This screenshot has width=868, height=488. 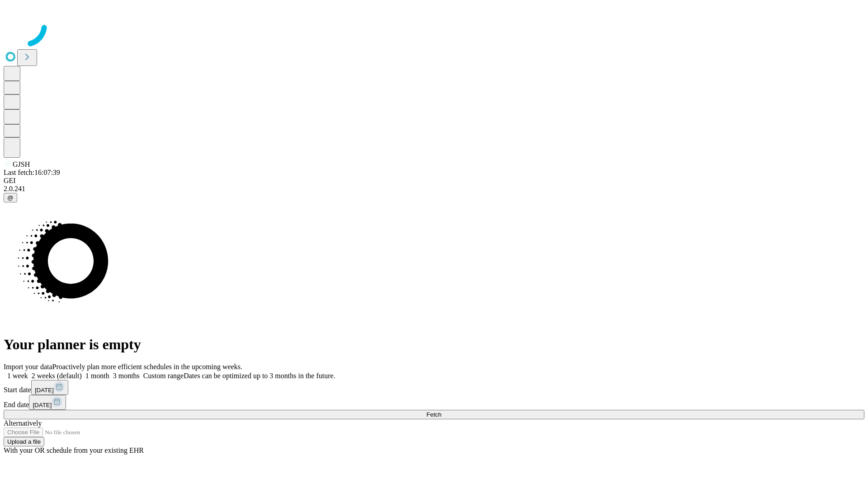 What do you see at coordinates (21, 164) in the screenshot?
I see `span: GJSH` at bounding box center [21, 164].